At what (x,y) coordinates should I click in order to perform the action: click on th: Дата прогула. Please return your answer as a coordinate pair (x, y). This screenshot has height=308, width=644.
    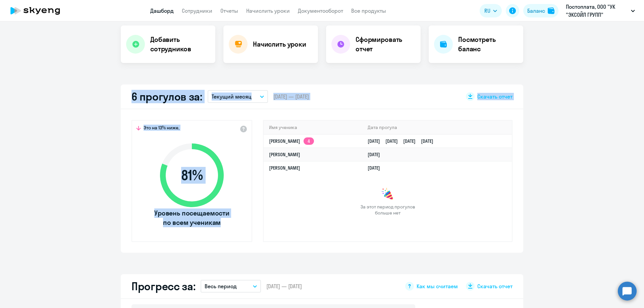
    Looking at the image, I should click on (437, 127).